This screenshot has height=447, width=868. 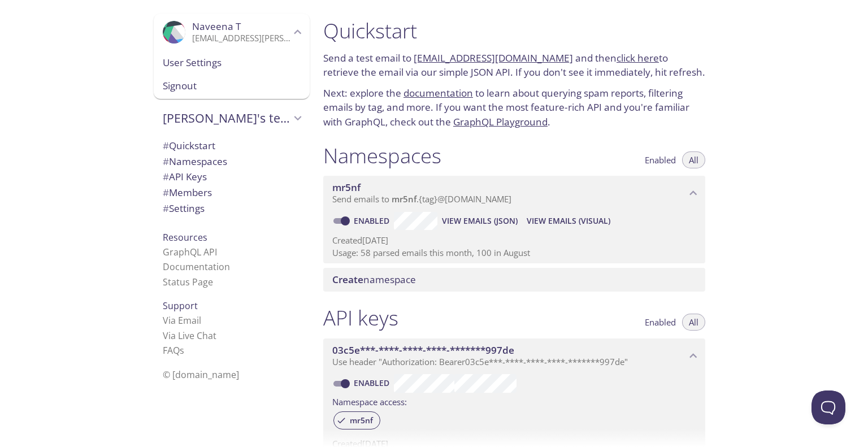 What do you see at coordinates (185, 238) in the screenshot?
I see `span: Resources` at bounding box center [185, 238].